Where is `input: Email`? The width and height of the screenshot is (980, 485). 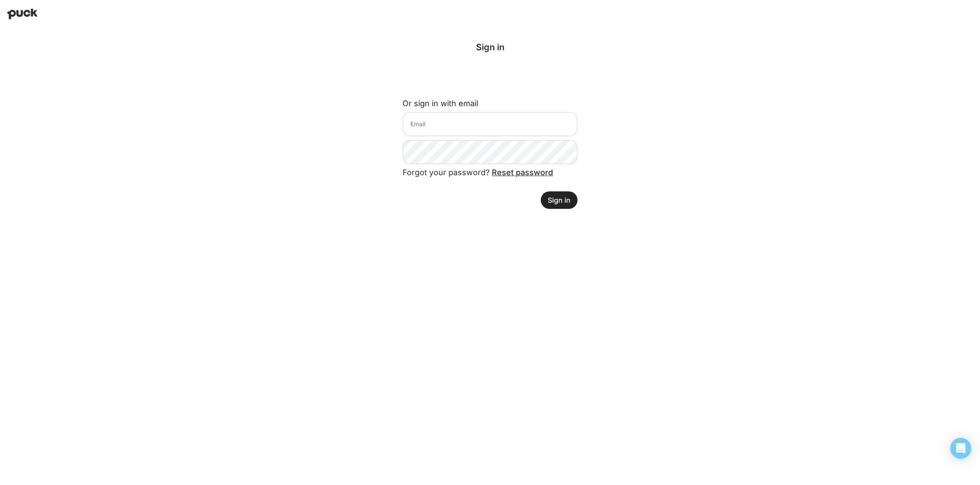
input: Email is located at coordinates (490, 124).